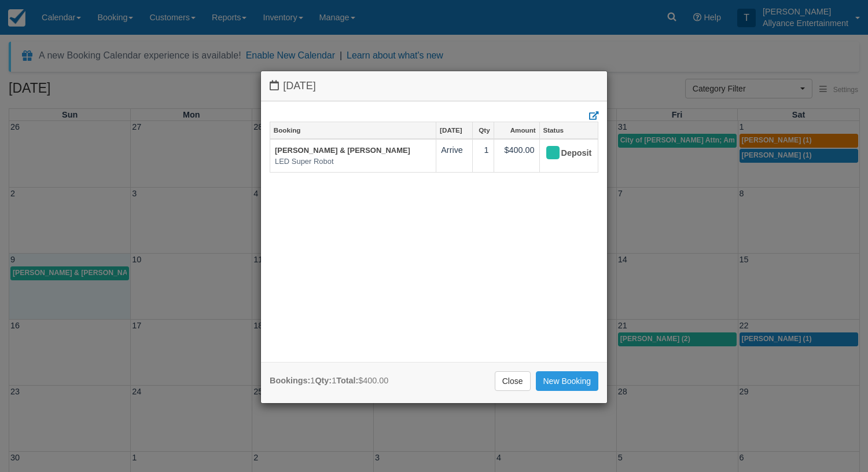 This screenshot has width=868, height=472. What do you see at coordinates (564, 154) in the screenshot?
I see `div: Deposit` at bounding box center [564, 154].